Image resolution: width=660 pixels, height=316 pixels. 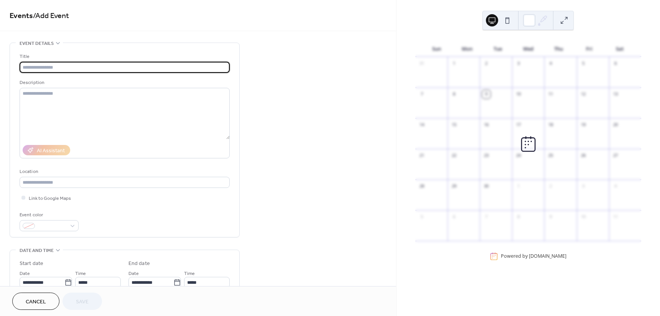 I want to click on div: Title, so click(x=124, y=56).